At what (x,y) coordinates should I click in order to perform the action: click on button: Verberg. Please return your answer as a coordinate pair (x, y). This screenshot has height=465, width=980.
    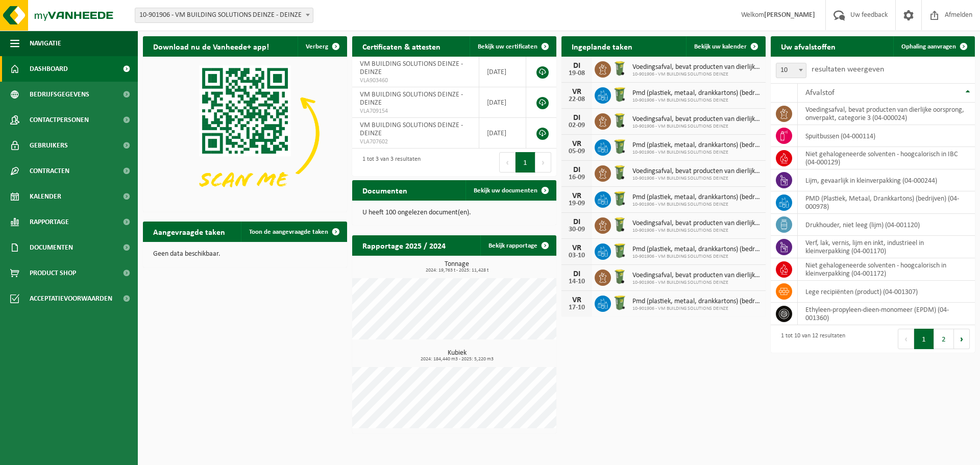
    Looking at the image, I should click on (322, 46).